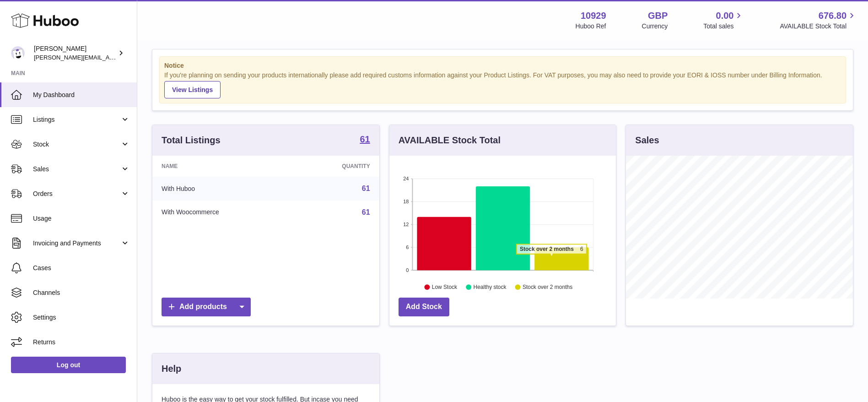 This screenshot has height=402, width=868. I want to click on th: Quantity, so click(337, 167).